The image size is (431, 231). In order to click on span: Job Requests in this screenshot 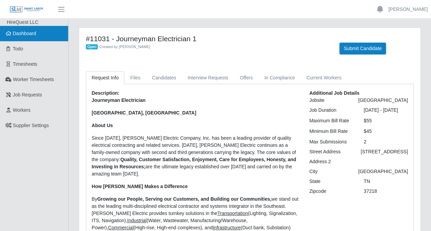, I will do `click(28, 95)`.